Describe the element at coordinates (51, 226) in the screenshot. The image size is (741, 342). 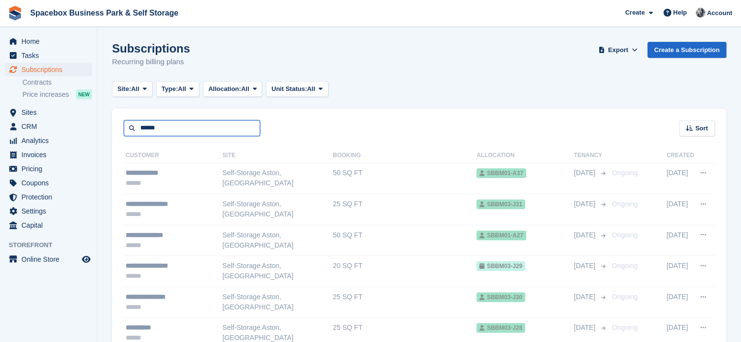
I see `span: Capital` at that location.